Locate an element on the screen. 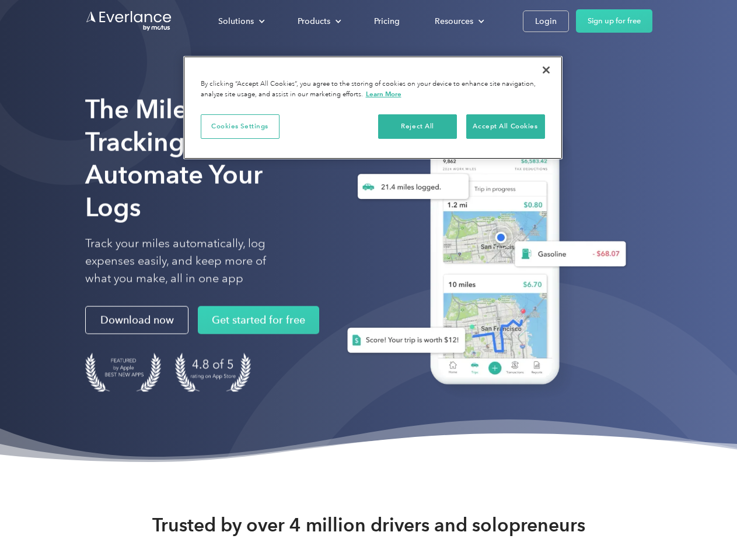  a: Go to homepage is located at coordinates (129, 21).